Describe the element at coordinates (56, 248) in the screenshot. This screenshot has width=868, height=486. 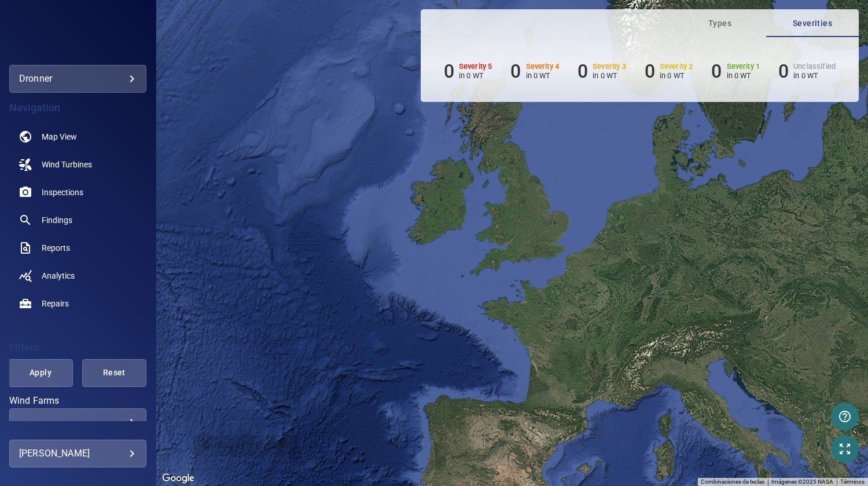
I see `span: Reports` at that location.